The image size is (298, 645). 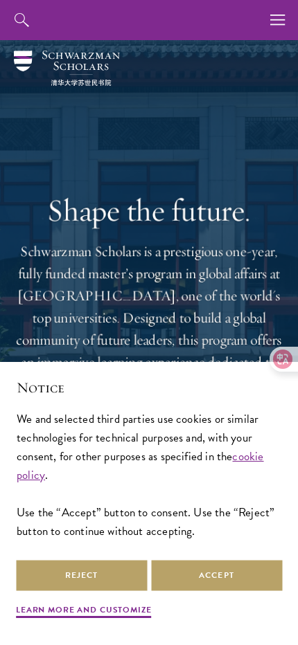 What do you see at coordinates (216, 575) in the screenshot?
I see `button: Accept` at bounding box center [216, 575].